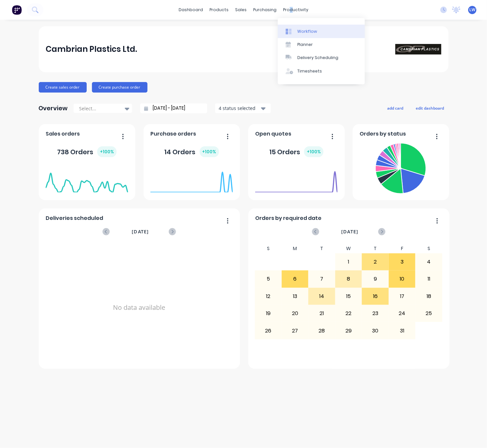 The width and height of the screenshot is (487, 448). Describe the element at coordinates (295, 313) in the screenshot. I see `div: 20` at that location.